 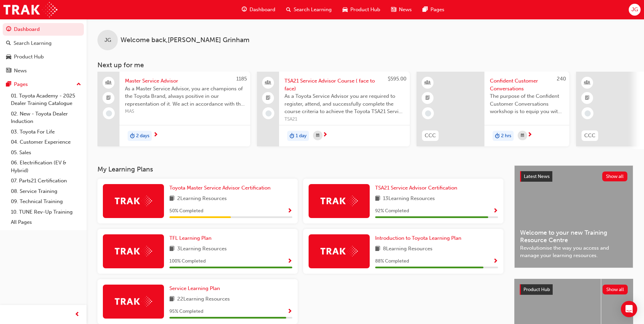 What do you see at coordinates (43, 84) in the screenshot?
I see `button: Pages` at bounding box center [43, 84].